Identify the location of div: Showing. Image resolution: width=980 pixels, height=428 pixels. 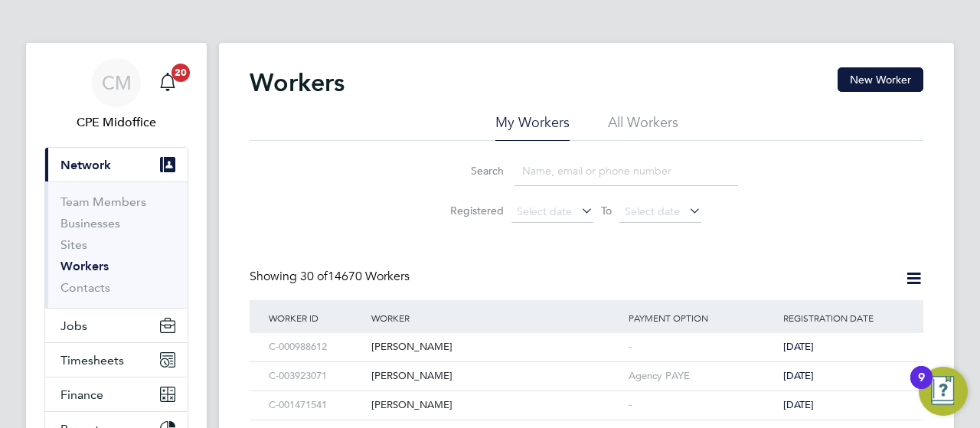
(331, 276).